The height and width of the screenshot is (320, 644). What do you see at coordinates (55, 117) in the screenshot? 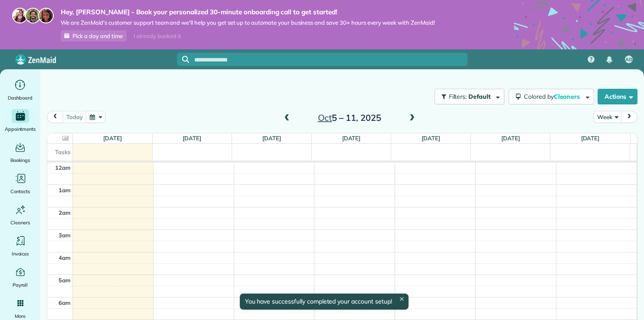
I see `button: prev` at bounding box center [55, 117].